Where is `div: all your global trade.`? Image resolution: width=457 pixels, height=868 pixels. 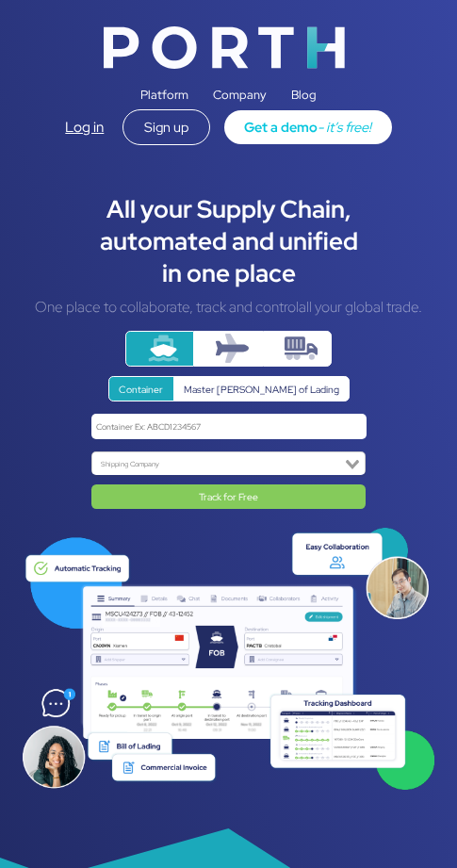
div: all your global trade. is located at coordinates (360, 307).